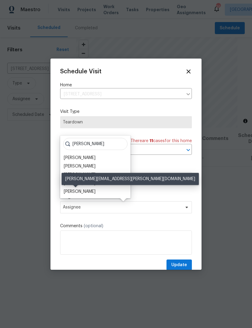 The width and height of the screenshot is (252, 328). I want to click on span: Schedule Visit, so click(81, 72).